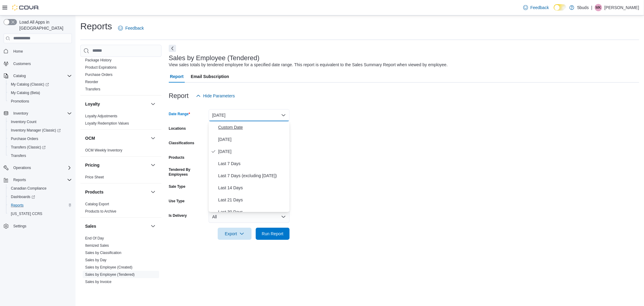  What do you see at coordinates (97, 245) in the screenshot?
I see `a: Itemized Sales` at bounding box center [97, 245].